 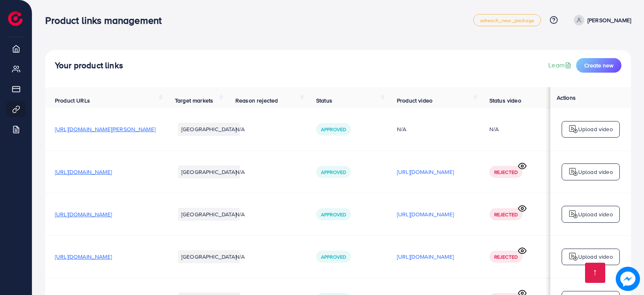 What do you see at coordinates (628, 279) in the screenshot?
I see `img: image` at bounding box center [628, 279].